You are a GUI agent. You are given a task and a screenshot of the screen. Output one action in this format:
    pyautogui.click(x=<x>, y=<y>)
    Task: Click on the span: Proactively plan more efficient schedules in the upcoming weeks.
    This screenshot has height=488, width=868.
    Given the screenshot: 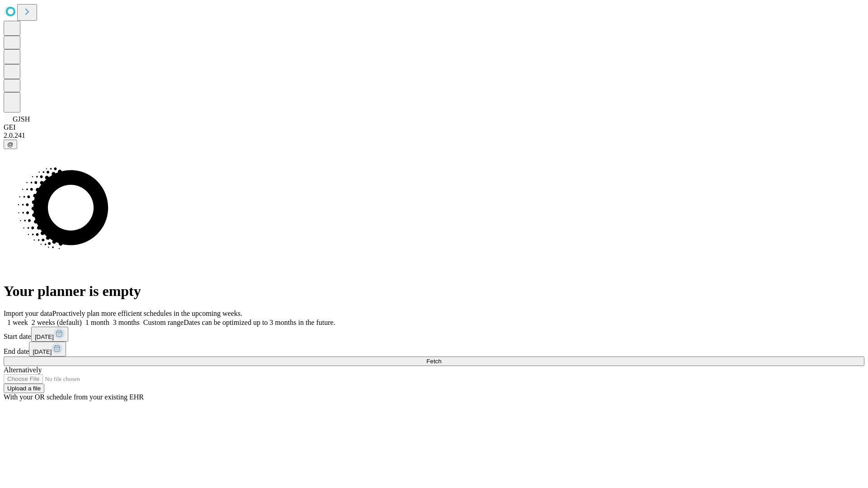 What is the action you would take?
    pyautogui.click(x=148, y=313)
    